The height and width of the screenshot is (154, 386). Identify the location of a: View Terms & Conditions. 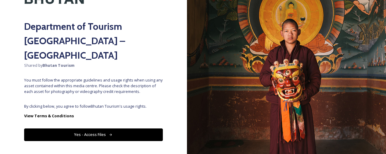
(94, 116).